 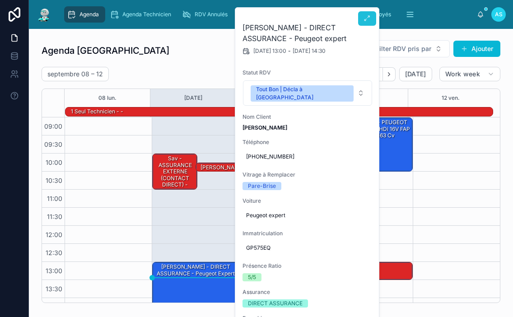 I want to click on span: Présence Ratio, so click(x=308, y=266).